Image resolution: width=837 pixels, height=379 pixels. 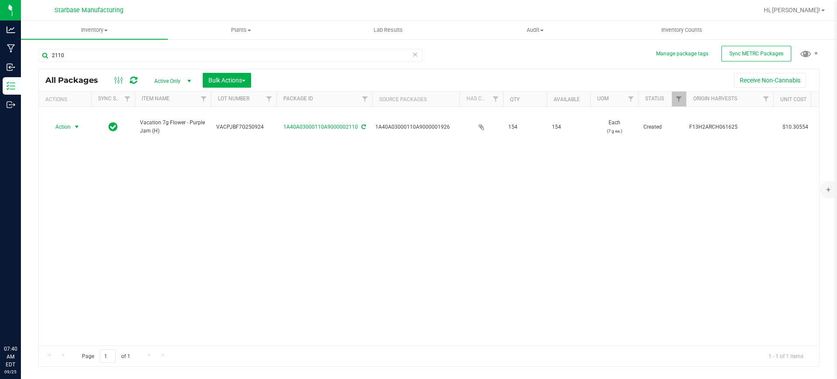 What do you see at coordinates (11, 86) in the screenshot?
I see `inline-svg: Inventory` at bounding box center [11, 86].